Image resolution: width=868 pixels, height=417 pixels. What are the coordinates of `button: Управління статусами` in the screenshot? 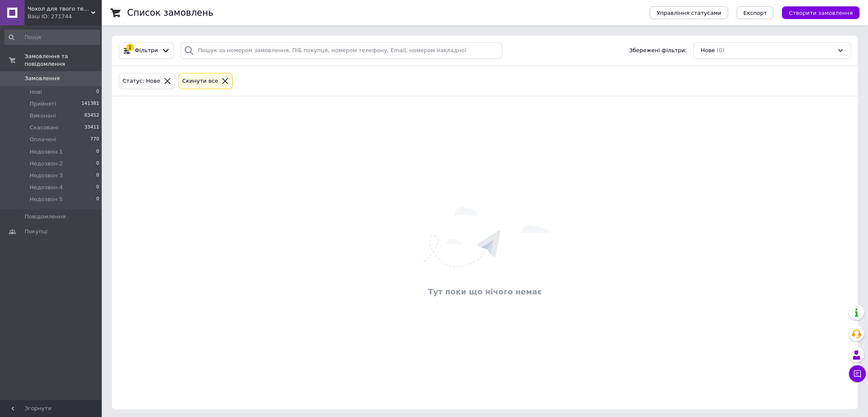 It's located at (689, 12).